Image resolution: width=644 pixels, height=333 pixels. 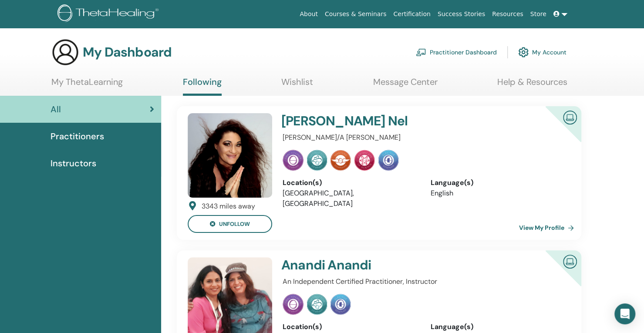 I want to click on img: generic-user-icon.jpg, so click(x=66, y=53).